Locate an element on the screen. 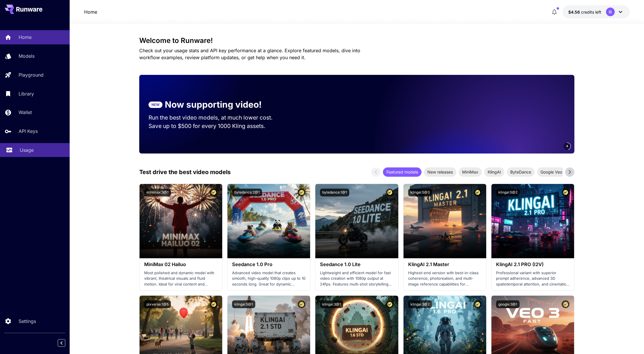  span: $4.56 is located at coordinates (575, 12).